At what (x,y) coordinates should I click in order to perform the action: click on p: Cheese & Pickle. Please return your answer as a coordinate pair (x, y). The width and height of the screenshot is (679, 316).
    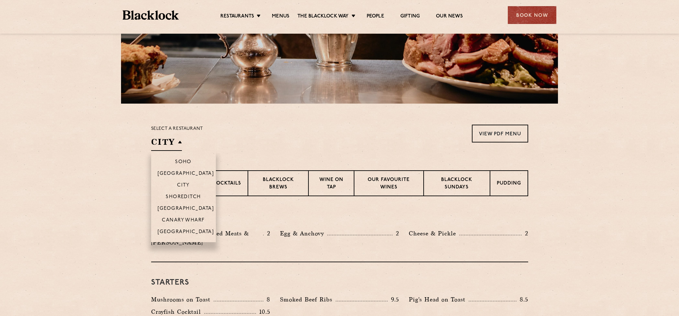
    Looking at the image, I should click on (434, 233).